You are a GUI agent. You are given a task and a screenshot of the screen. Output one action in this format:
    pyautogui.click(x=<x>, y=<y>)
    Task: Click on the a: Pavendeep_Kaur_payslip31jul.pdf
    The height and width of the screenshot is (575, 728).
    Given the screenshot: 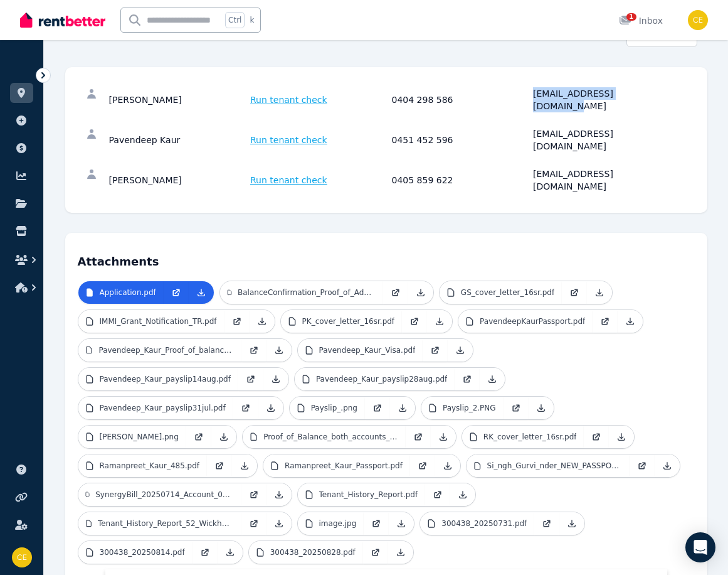 What is the action you would take?
    pyautogui.click(x=156, y=408)
    